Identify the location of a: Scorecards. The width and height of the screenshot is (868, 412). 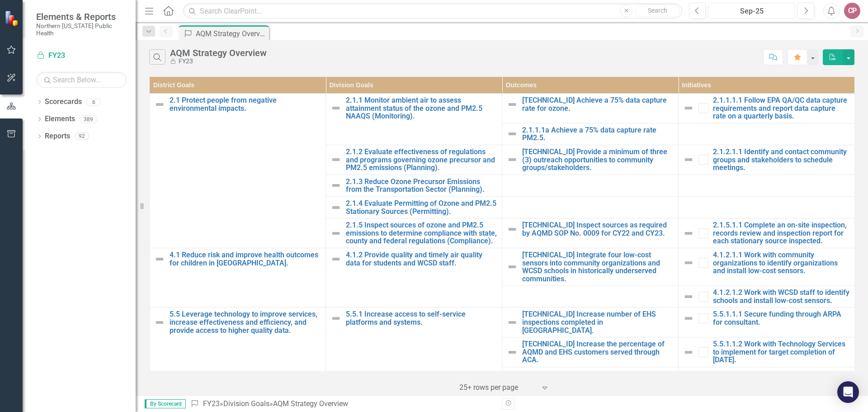
(64, 102).